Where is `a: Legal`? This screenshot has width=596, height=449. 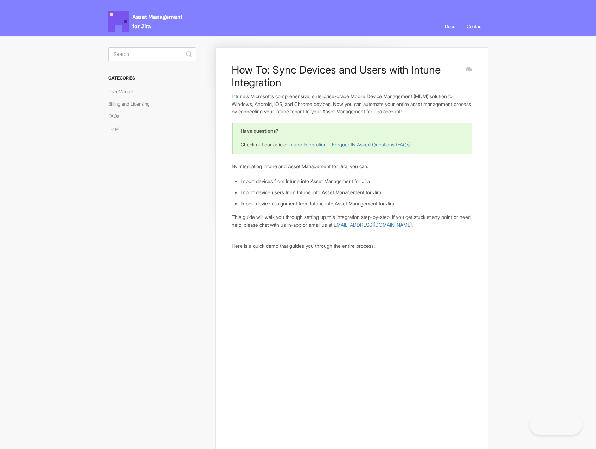
a: Legal is located at coordinates (116, 128).